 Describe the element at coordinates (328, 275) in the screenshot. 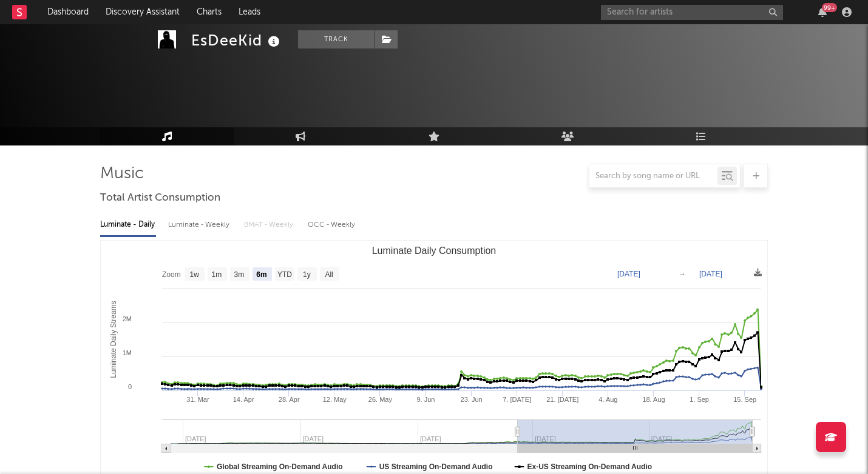

I see `text: All` at that location.